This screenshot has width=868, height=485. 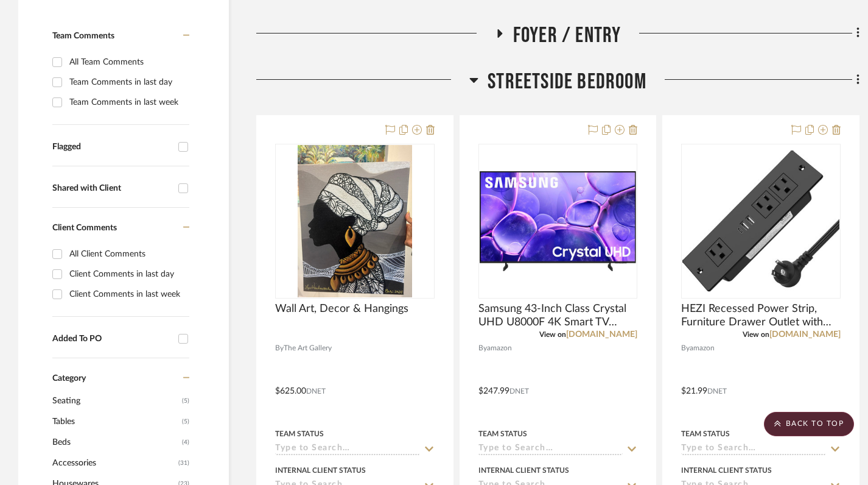 I want to click on span: Streetside Bedroom, so click(x=567, y=81).